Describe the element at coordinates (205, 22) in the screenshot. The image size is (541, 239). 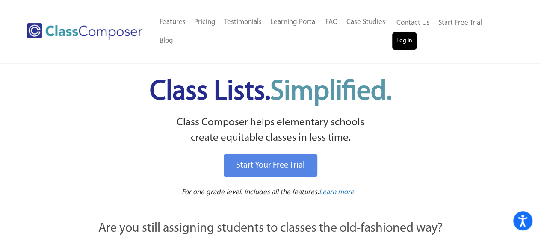
I see `a: Pricing` at that location.